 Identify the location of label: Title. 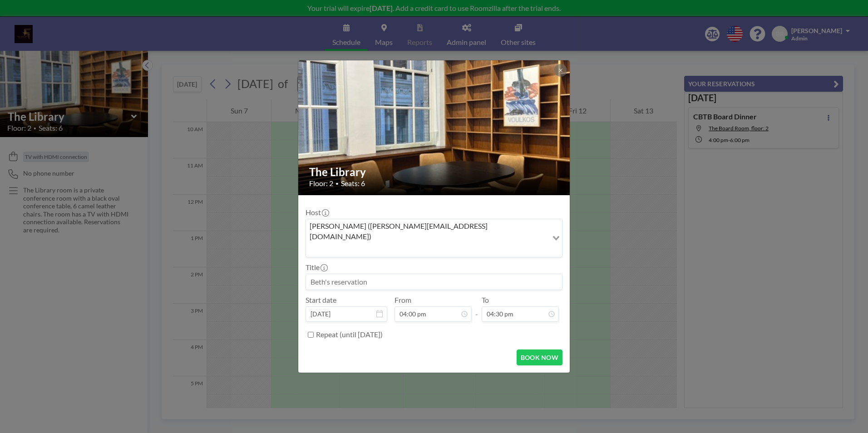
(316, 268).